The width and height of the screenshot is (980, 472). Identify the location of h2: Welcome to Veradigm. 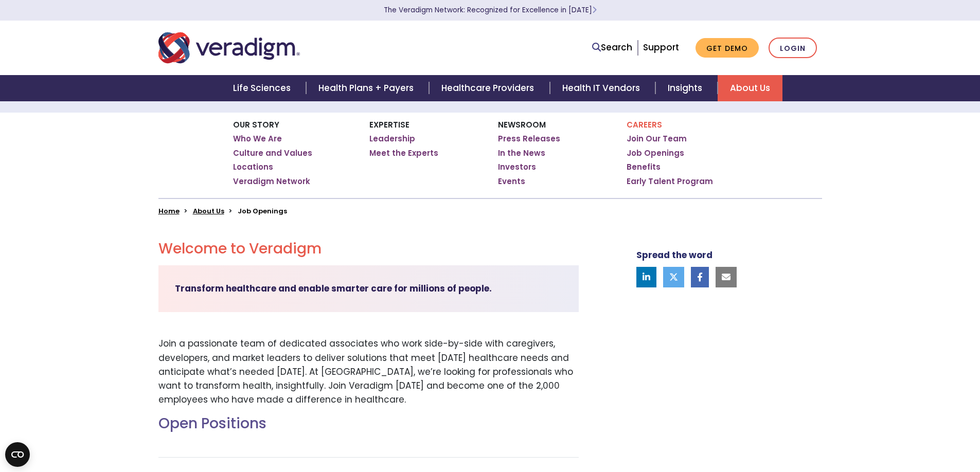
(369, 249).